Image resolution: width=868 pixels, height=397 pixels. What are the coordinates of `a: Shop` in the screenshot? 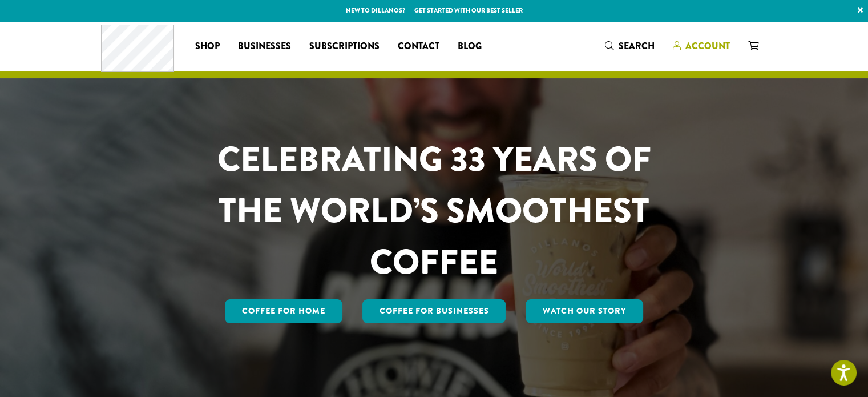 It's located at (207, 46).